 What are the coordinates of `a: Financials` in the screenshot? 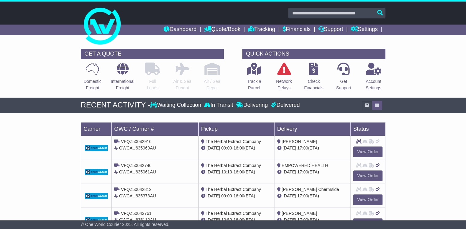 It's located at (296, 30).